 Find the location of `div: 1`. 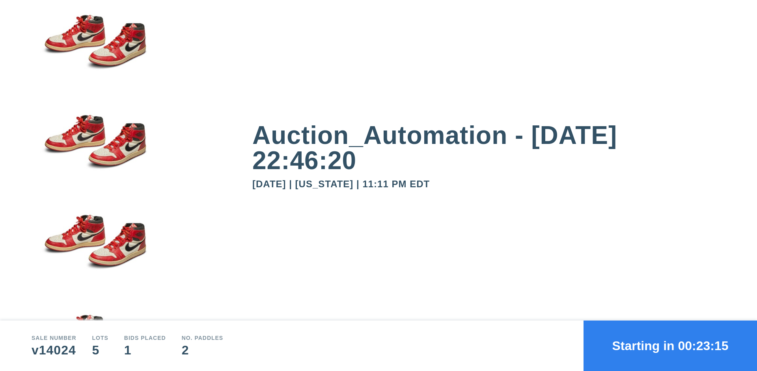

div: 1 is located at coordinates (145, 350).